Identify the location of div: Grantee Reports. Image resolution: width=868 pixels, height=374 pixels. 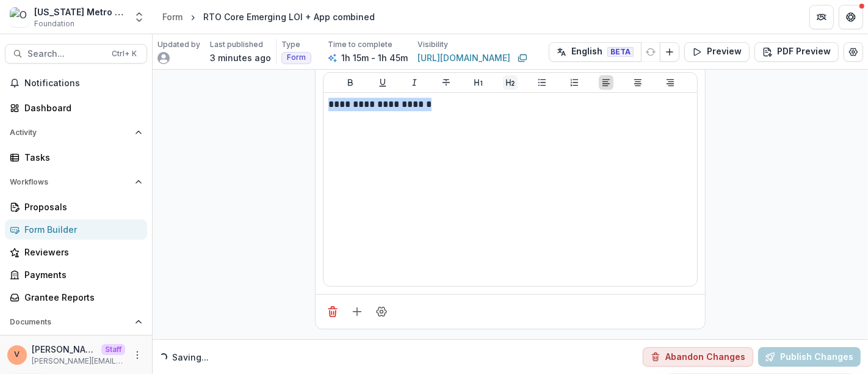
(81, 297).